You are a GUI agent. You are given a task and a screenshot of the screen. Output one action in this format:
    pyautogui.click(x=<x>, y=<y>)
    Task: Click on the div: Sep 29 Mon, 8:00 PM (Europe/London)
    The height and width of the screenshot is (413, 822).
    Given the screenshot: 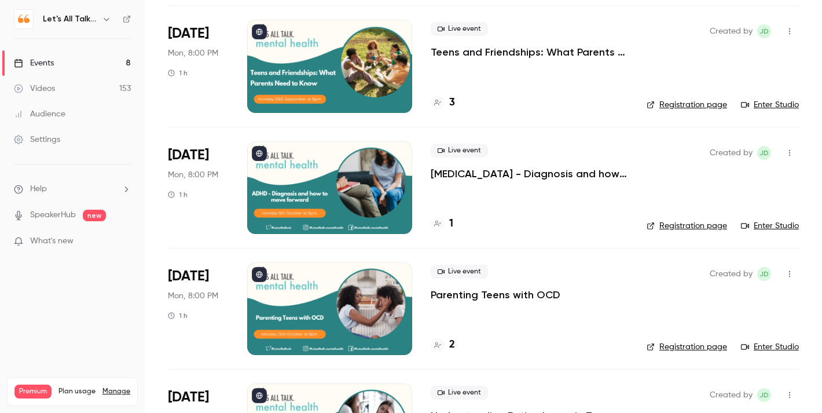 What is the action you would take?
    pyautogui.click(x=198, y=66)
    